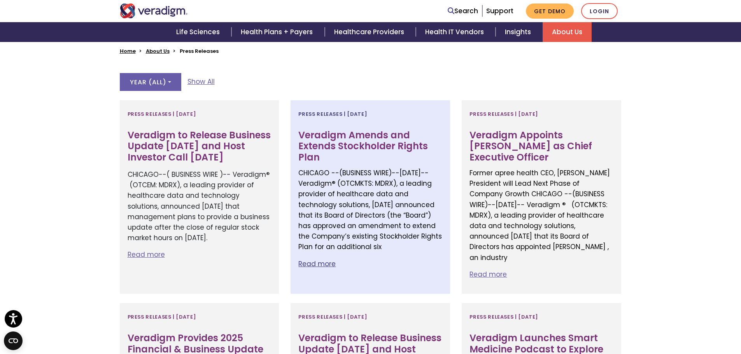 Image resolution: width=741 pixels, height=354 pixels. I want to click on a: Support, so click(500, 11).